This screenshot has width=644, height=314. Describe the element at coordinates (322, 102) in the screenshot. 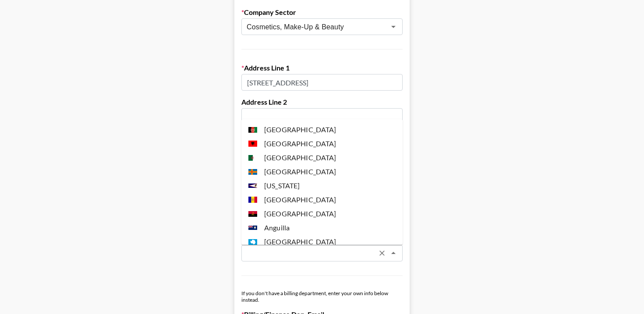

I see `label: Address Line 2` at that location.